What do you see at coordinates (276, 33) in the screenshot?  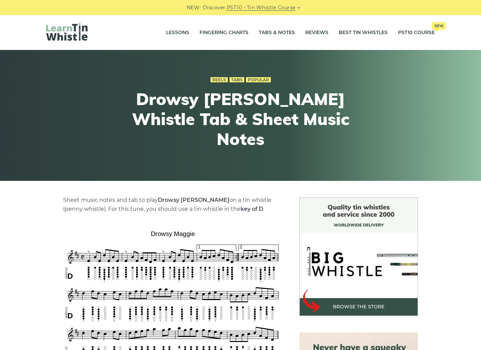 I see `a: Tabs & Notes` at bounding box center [276, 33].